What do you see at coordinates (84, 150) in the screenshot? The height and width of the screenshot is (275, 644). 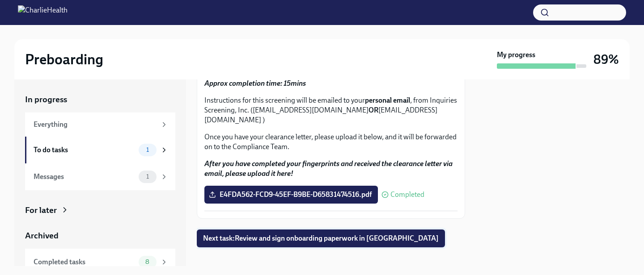 I see `div: To do tasks` at bounding box center [84, 150].